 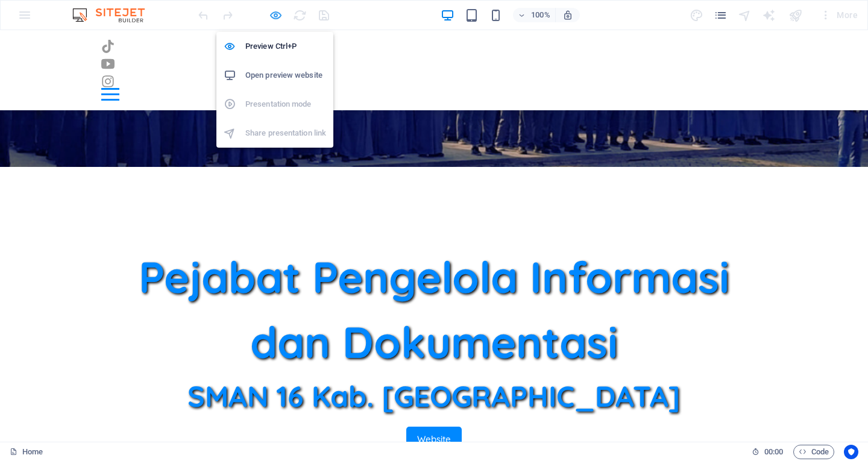 I want to click on button: Menu, so click(x=110, y=64).